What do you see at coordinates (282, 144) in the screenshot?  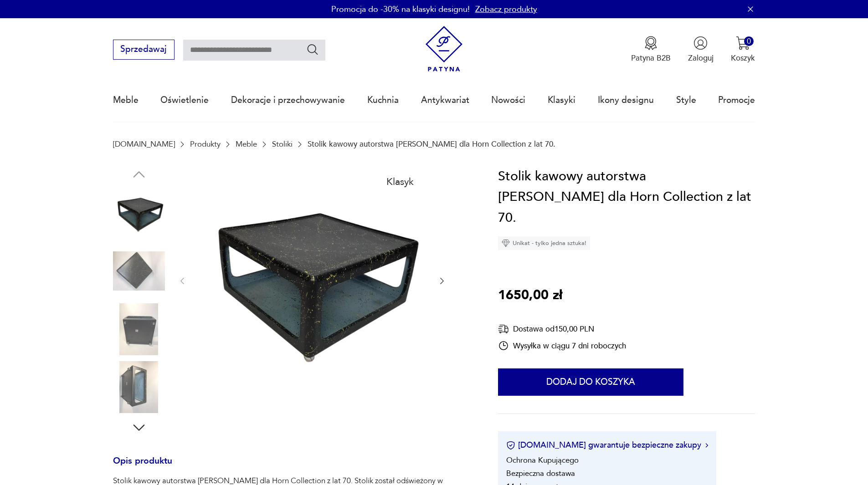 I see `a: Stoliki` at bounding box center [282, 144].